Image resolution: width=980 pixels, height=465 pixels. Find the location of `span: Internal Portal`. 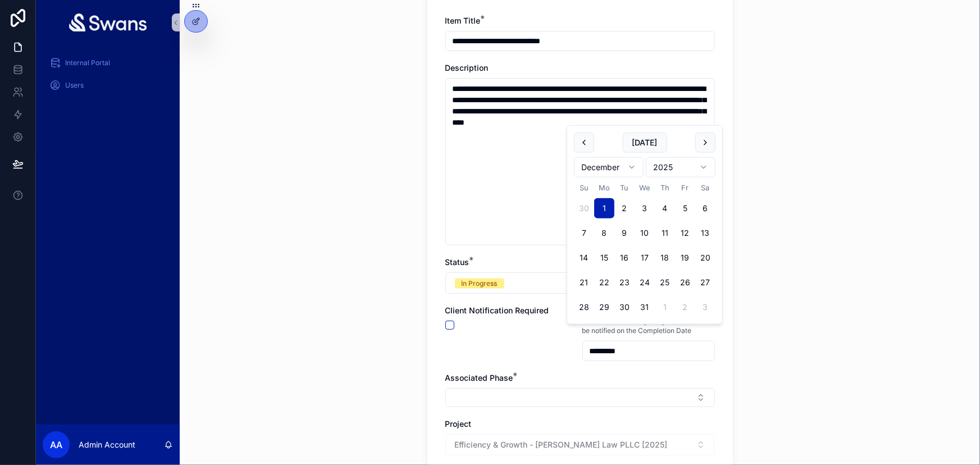

span: Internal Portal is located at coordinates (88, 63).